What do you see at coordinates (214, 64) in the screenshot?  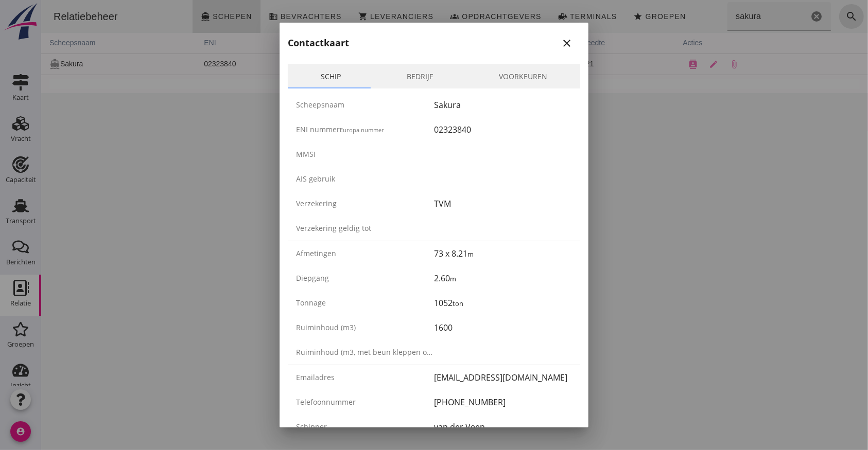 I see `td: 02323840` at bounding box center [214, 64].